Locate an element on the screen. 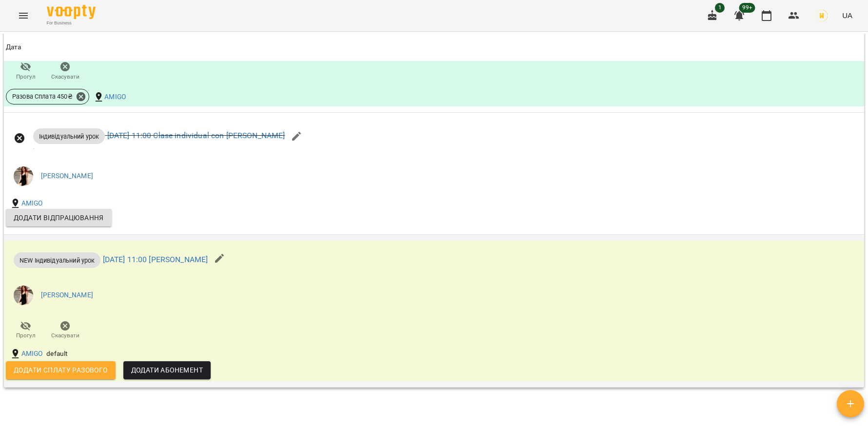  span: Додати відпрацювання is located at coordinates (59, 218).